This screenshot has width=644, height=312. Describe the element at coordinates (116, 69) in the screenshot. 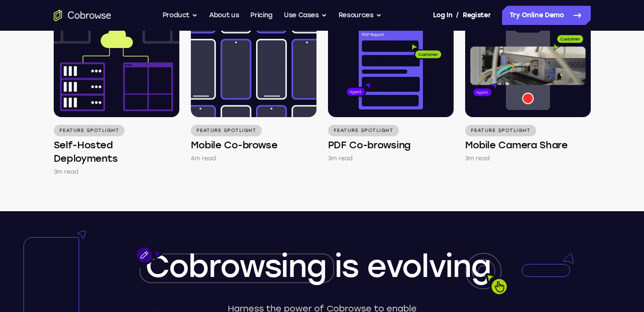

I see `img: Self-Hosted Deployments` at that location.